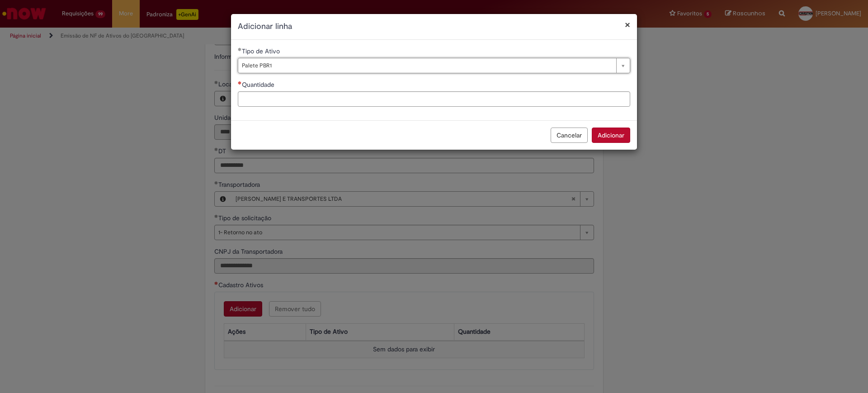 The image size is (868, 393). I want to click on button: Cancelar, so click(569, 135).